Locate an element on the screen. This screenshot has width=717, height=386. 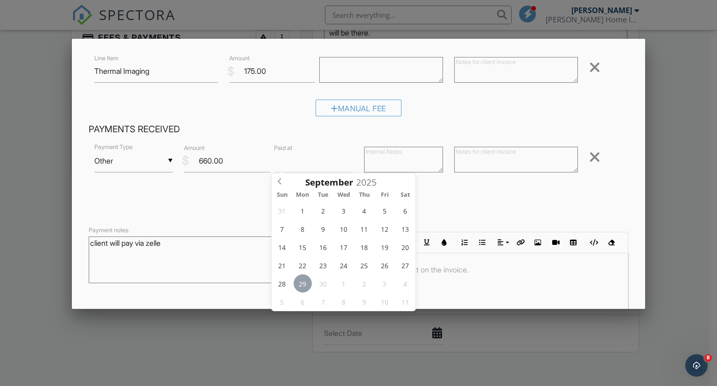
span: September 9, 2025 is located at coordinates (323, 228).